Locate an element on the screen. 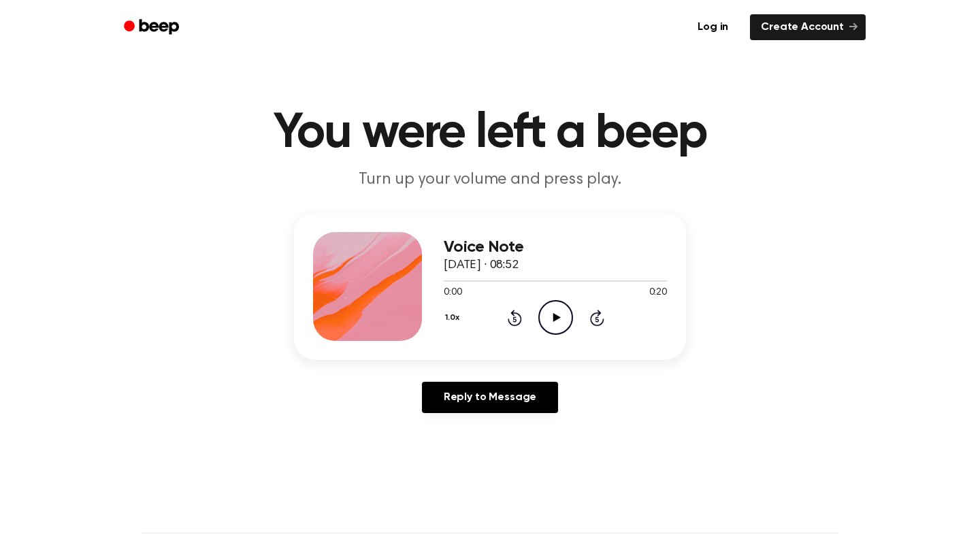 This screenshot has width=980, height=558. h3: Voice Note is located at coordinates (555, 247).